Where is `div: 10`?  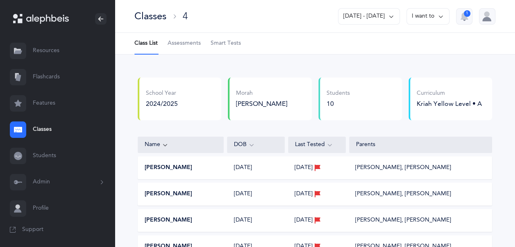
div: 10 is located at coordinates (338, 104).